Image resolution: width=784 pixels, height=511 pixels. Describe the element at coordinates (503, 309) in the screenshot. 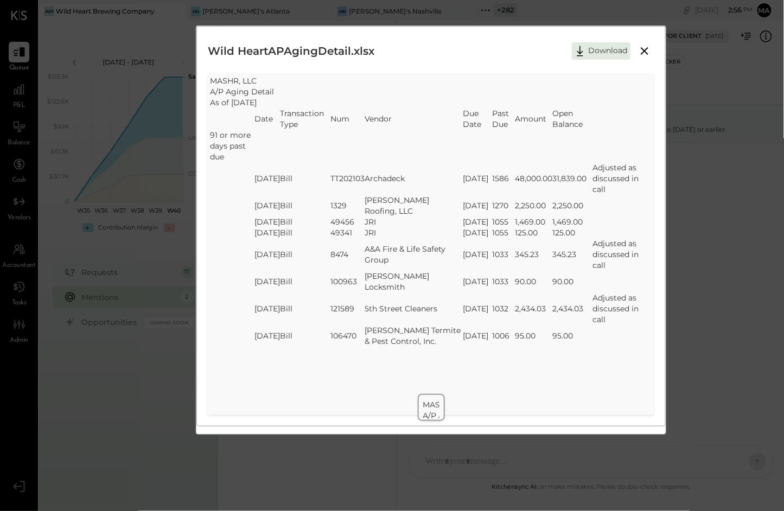

I see `td: 1032` at that location.